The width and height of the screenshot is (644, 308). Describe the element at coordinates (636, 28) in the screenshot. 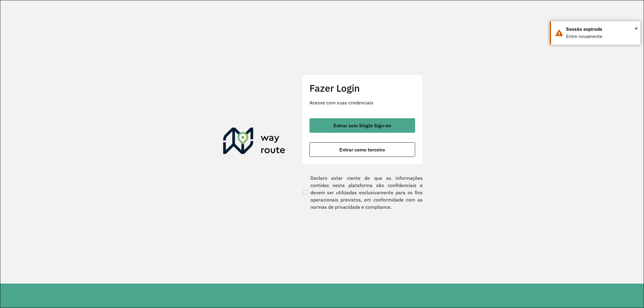

I see `button: Close` at that location.